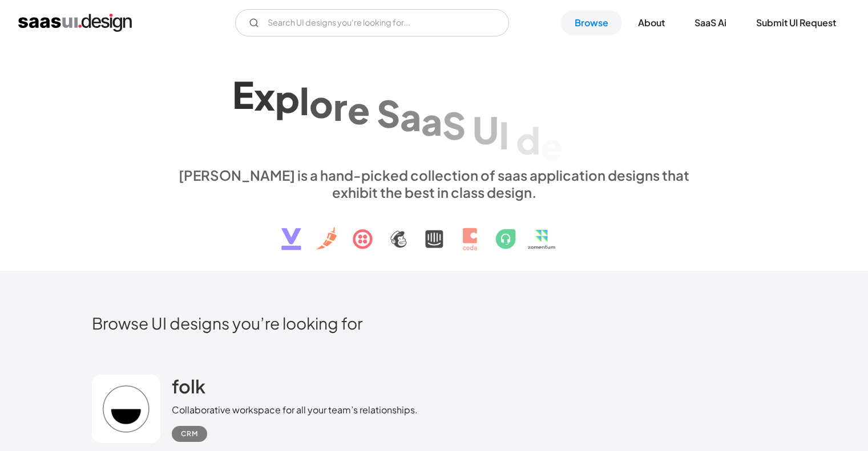 The width and height of the screenshot is (868, 451). I want to click on div: r, so click(340, 106).